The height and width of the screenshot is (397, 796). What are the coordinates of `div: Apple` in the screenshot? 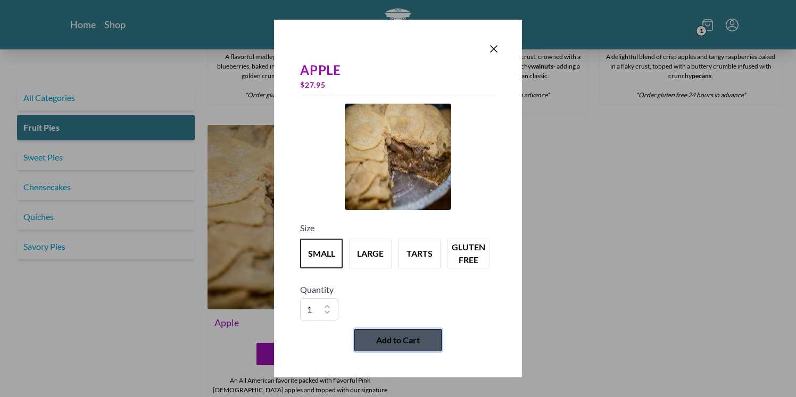 It's located at (398, 70).